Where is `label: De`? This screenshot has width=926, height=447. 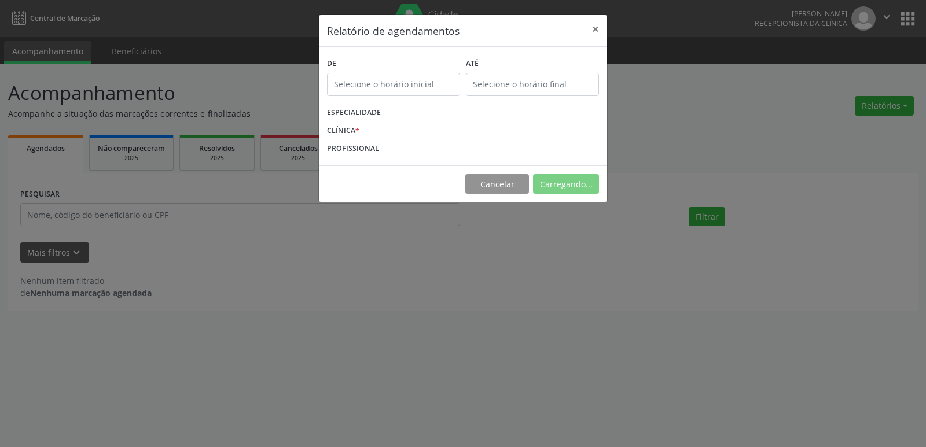
label: De is located at coordinates (394, 64).